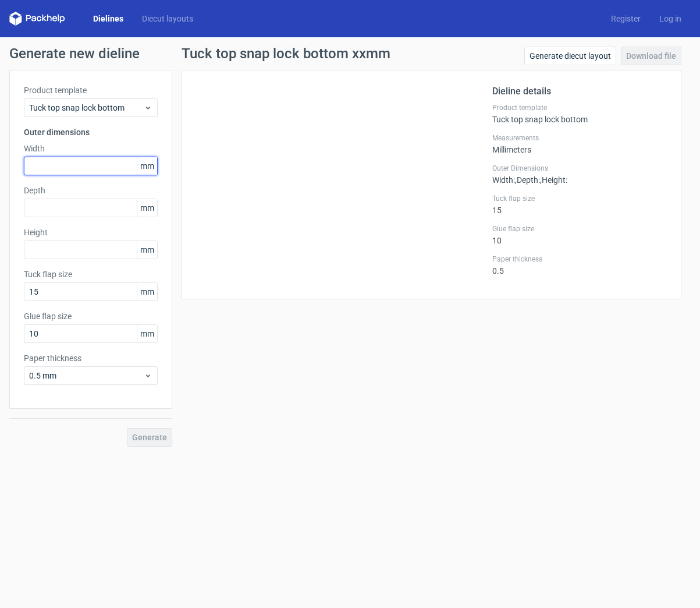  I want to click on div: 10, so click(580, 235).